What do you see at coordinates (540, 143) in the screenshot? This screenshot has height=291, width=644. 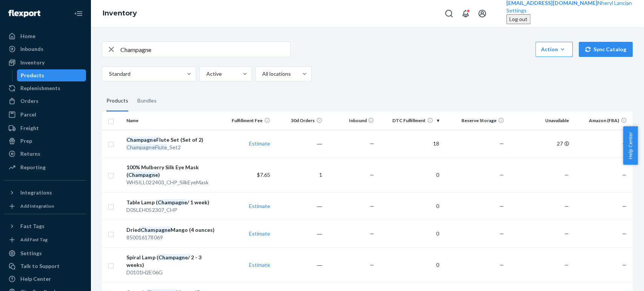 I see `td: 27` at bounding box center [540, 143].